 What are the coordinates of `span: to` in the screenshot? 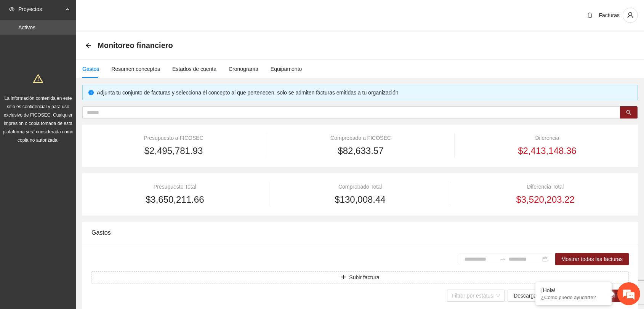 It's located at (502, 260).